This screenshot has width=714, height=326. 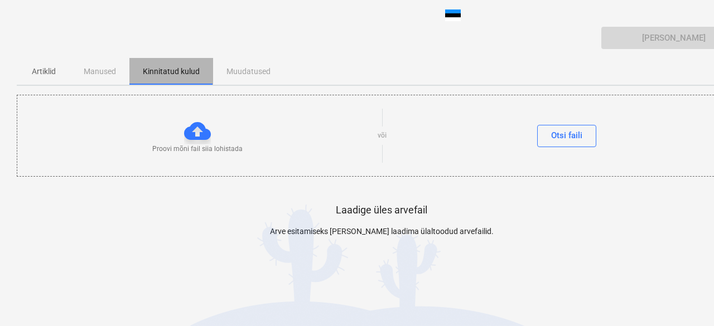 What do you see at coordinates (43, 71) in the screenshot?
I see `font: Artiklid` at bounding box center [43, 71].